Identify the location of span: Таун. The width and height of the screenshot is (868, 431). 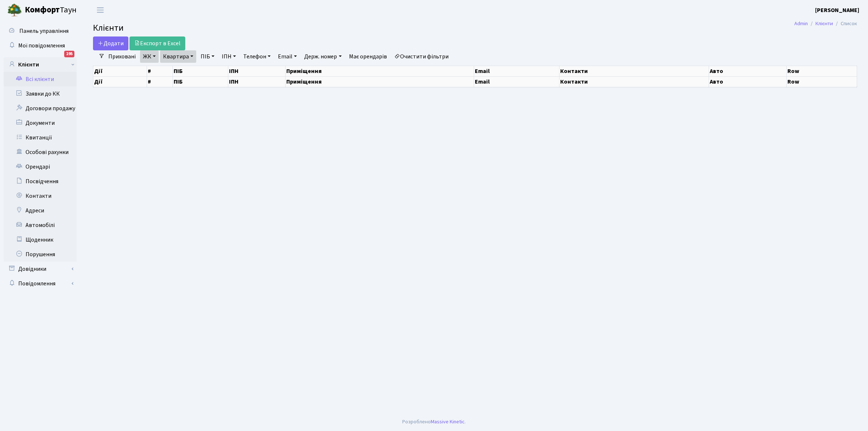
(50, 10).